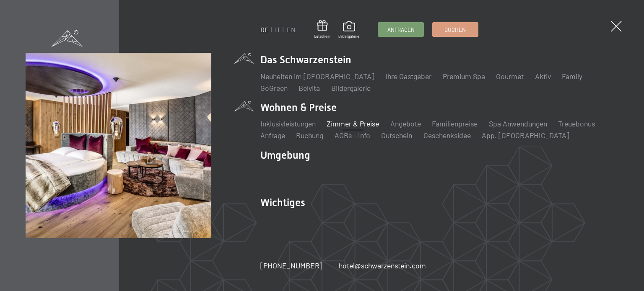 The width and height of the screenshot is (644, 291). Describe the element at coordinates (353, 123) in the screenshot. I see `a: Zimmer & Preise` at that location.